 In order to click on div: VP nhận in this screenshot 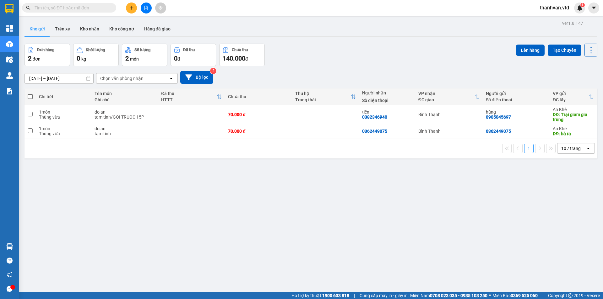, I will do `click(446, 94)`.